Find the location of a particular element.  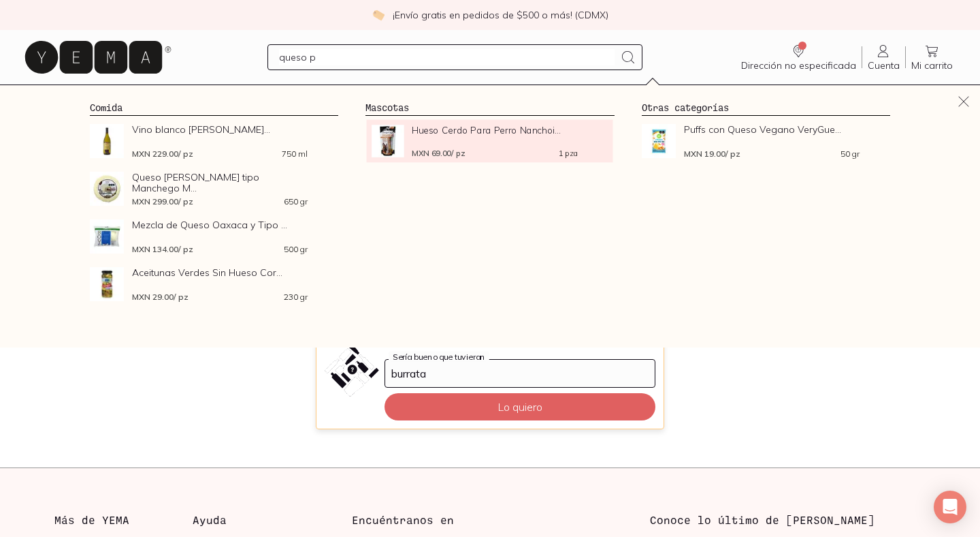

img: Puffs con Queso Vegano VeryGuel is located at coordinates (659, 141).